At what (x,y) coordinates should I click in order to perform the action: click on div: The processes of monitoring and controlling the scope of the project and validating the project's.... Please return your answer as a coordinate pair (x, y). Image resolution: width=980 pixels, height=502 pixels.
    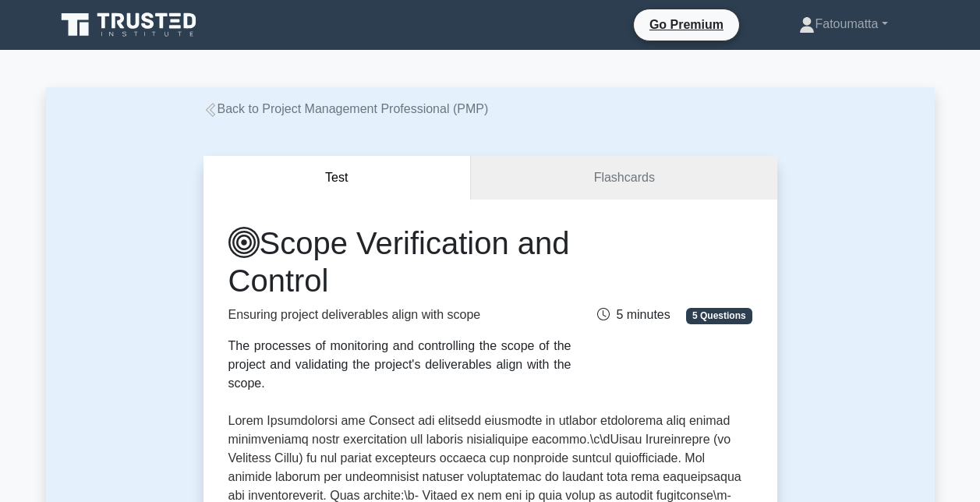
    Looking at the image, I should click on (400, 364).